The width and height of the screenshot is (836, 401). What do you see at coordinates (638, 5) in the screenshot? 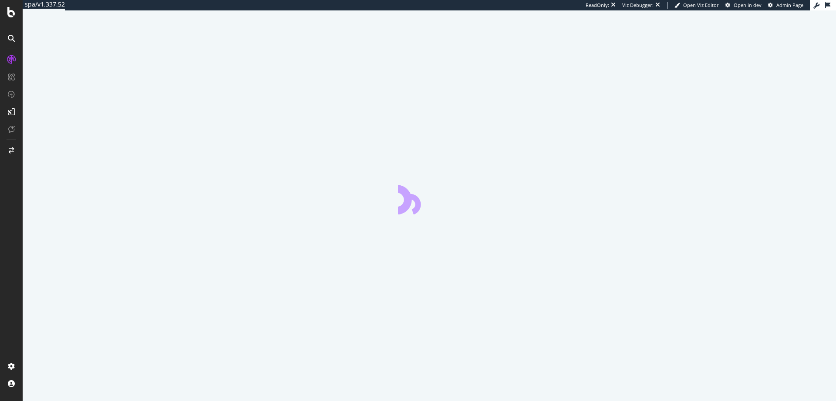
I see `div: Viz Debugger:` at bounding box center [638, 5].